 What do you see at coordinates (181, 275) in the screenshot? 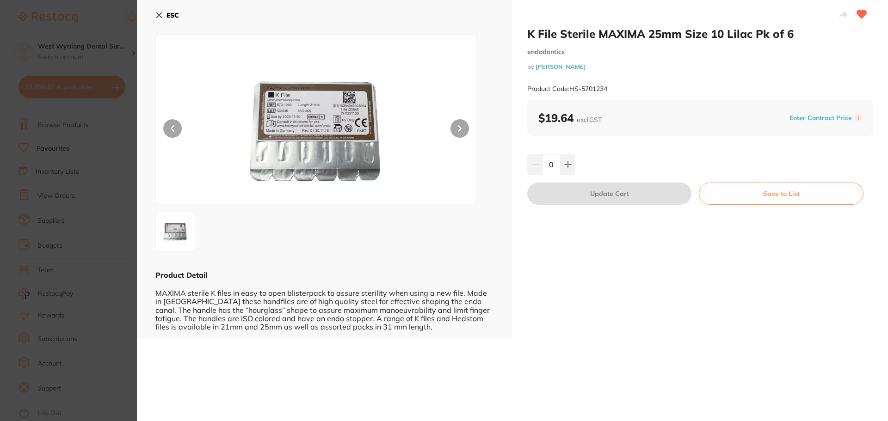
I see `b: Product Detail` at bounding box center [181, 275].